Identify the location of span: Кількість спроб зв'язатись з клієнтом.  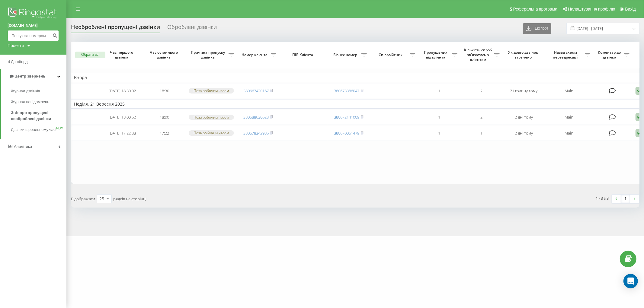
(479, 54).